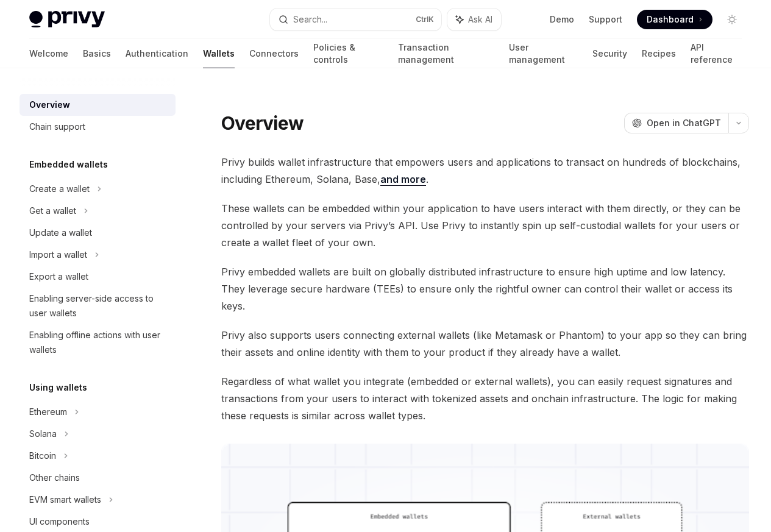 The image size is (771, 532). I want to click on button: Open in ChatGPT, so click(676, 123).